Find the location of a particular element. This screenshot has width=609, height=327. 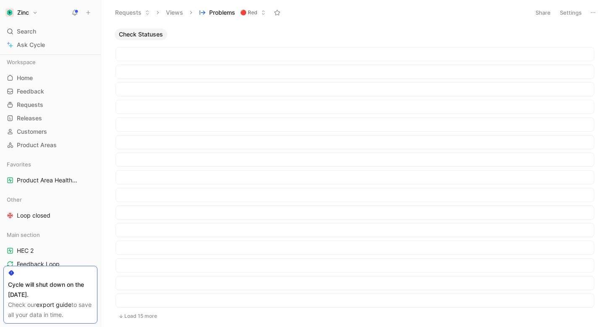

span: HEC 2 is located at coordinates (25, 251).